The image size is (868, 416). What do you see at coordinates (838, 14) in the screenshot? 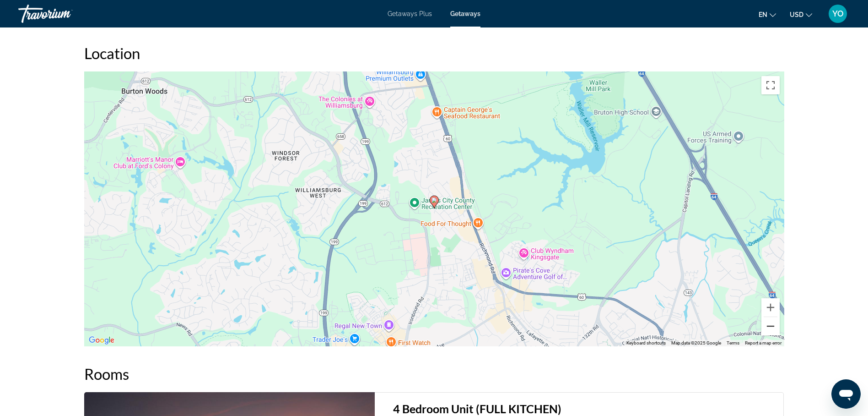
I see `button: User Menu` at bounding box center [838, 14].